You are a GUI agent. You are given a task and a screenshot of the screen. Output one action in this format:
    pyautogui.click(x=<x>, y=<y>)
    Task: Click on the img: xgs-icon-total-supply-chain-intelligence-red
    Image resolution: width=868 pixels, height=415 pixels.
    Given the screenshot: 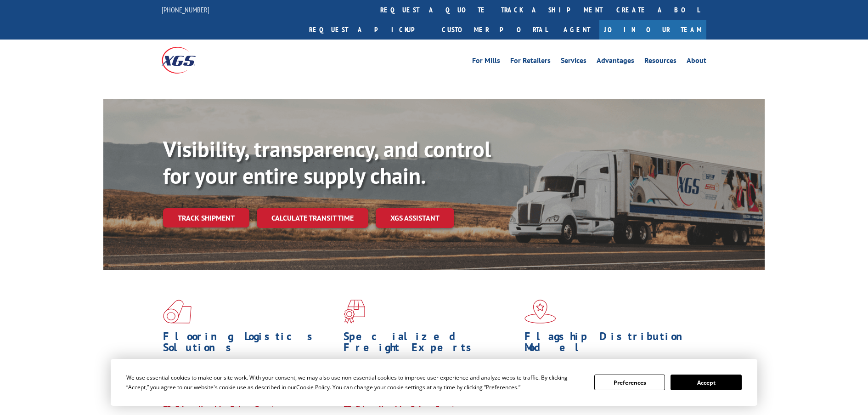 What is the action you would take?
    pyautogui.click(x=177, y=312)
    